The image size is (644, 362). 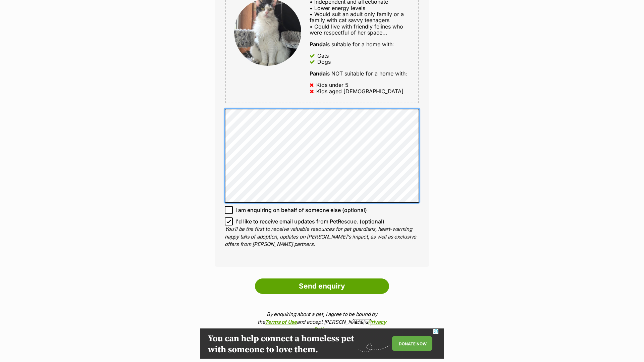 What do you see at coordinates (322, 237) in the screenshot?
I see `p: You'll be the first to receive valuable resources for pet guardians, heart-warming happy tails of...` at bounding box center [322, 237].